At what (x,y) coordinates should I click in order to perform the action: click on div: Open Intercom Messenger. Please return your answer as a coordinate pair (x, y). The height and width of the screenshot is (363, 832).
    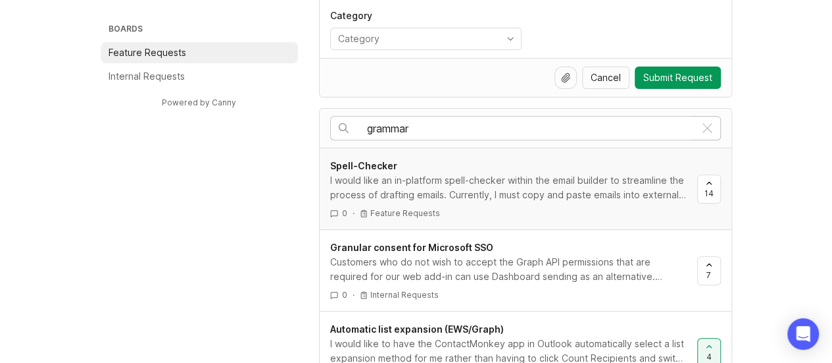
    Looking at the image, I should click on (803, 334).